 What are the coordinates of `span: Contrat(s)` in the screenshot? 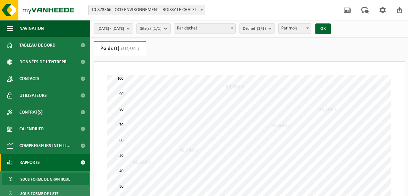 It's located at (31, 112).